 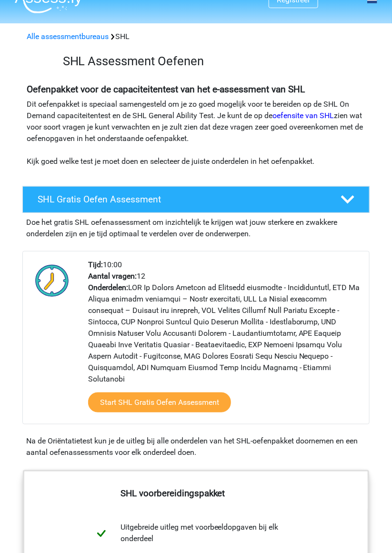 What do you see at coordinates (159, 403) in the screenshot?
I see `a: Start SHL Gratis Oefen Assessment` at bounding box center [159, 403].